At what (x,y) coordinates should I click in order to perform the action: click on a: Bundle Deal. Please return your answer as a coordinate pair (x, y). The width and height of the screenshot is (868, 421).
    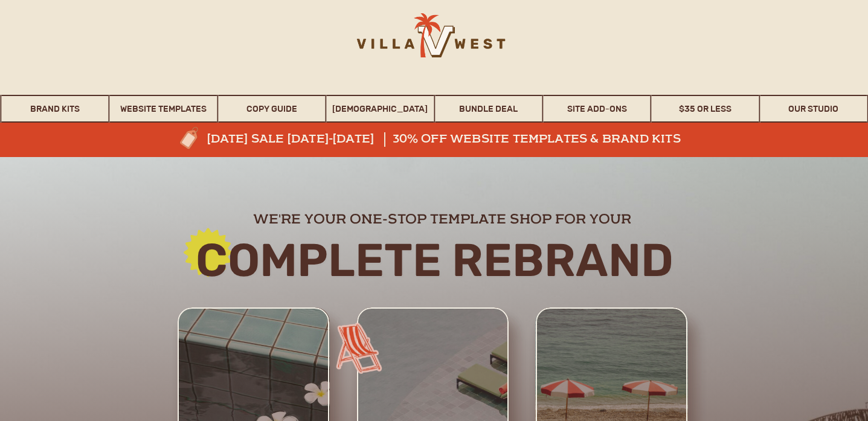
    Looking at the image, I should click on (488, 109).